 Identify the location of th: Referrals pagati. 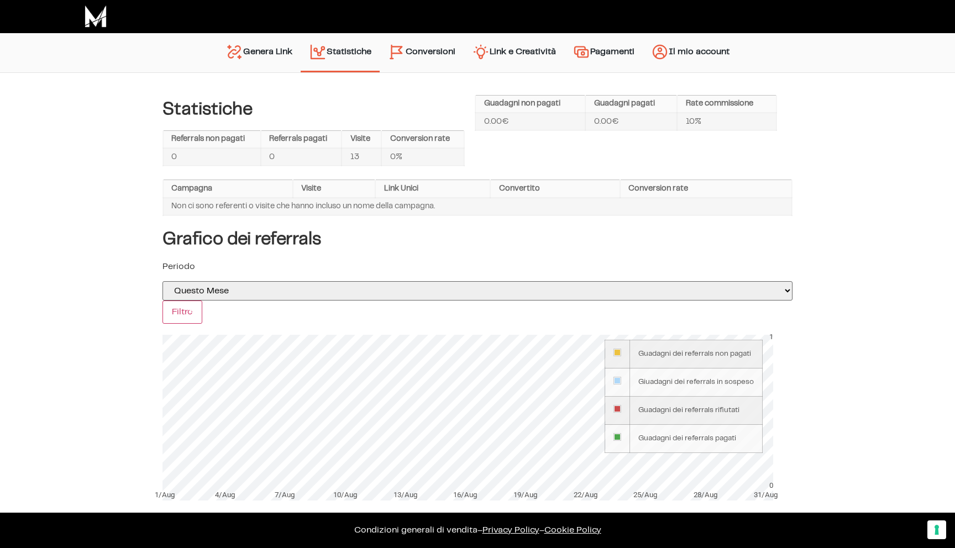
(301, 140).